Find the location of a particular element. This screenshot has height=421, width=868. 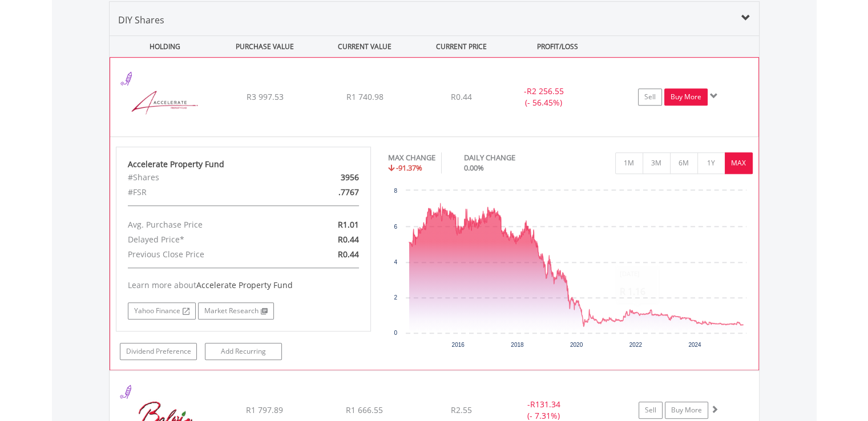

span: R1 797.89 is located at coordinates (264, 410).